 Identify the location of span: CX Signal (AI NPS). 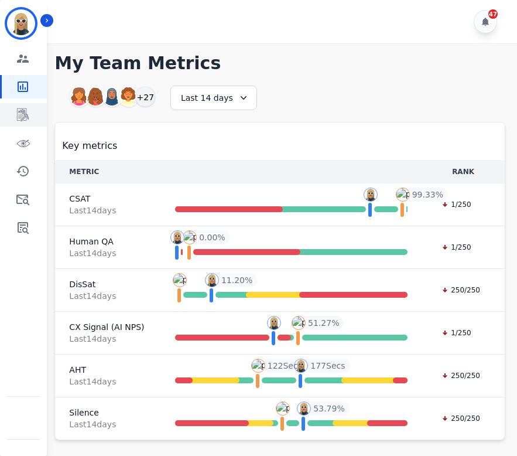
(107, 327).